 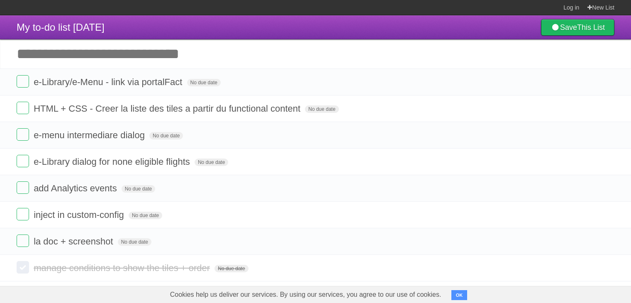 I want to click on span: HTML + CSS - Creer la liste des tiles a partir du functional content, so click(x=168, y=108).